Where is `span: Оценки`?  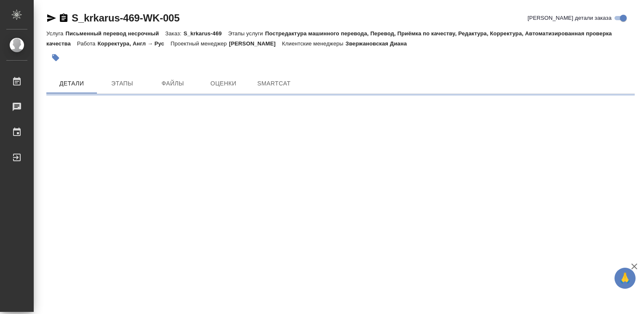
span: Оценки is located at coordinates (223, 83).